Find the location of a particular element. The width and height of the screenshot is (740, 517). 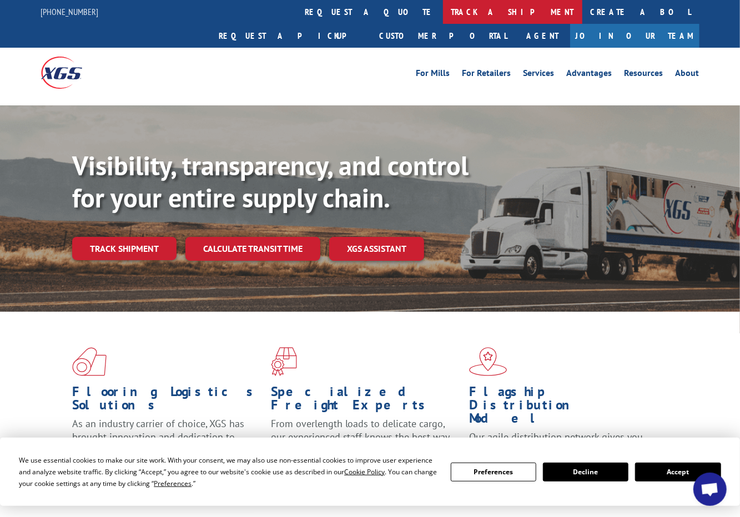

span: Our agile distribution network gives you nationwide inventory management on demand. is located at coordinates (556, 450).